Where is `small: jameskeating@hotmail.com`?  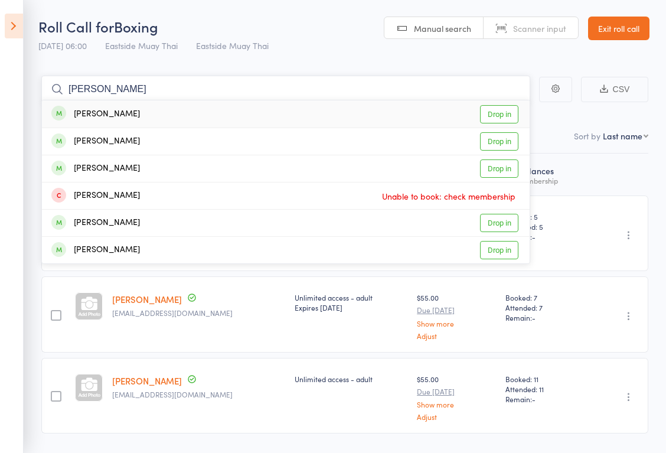 small: jameskeating@hotmail.com is located at coordinates (198, 313).